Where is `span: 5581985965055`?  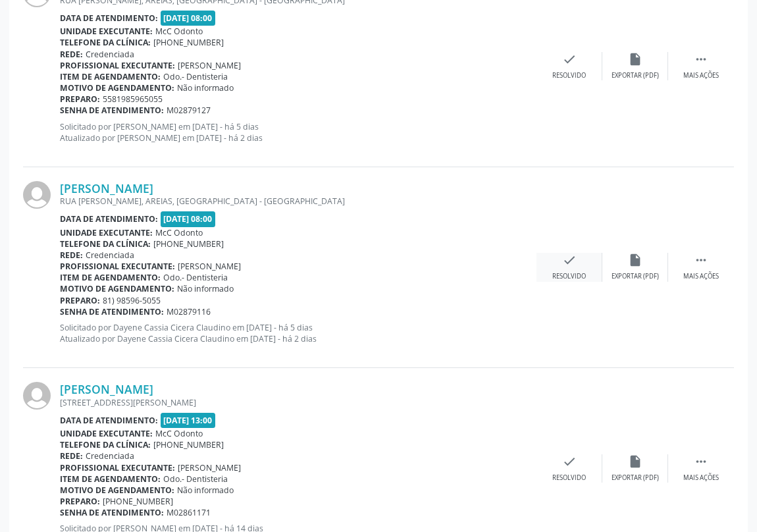 span: 5581985965055 is located at coordinates (132, 99).